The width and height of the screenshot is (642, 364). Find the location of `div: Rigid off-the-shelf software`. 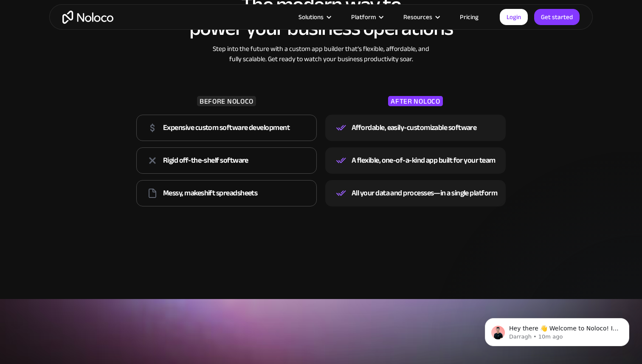

div: Rigid off-the-shelf software is located at coordinates (205, 160).